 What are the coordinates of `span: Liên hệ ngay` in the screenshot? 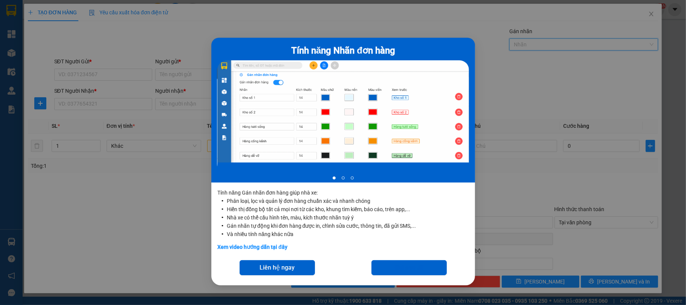 It's located at (277, 267).